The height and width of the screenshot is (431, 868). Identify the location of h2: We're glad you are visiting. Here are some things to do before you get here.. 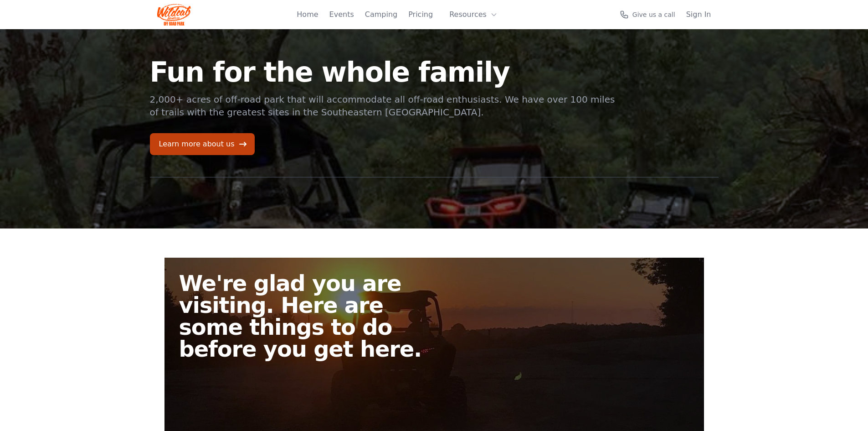
(310, 316).